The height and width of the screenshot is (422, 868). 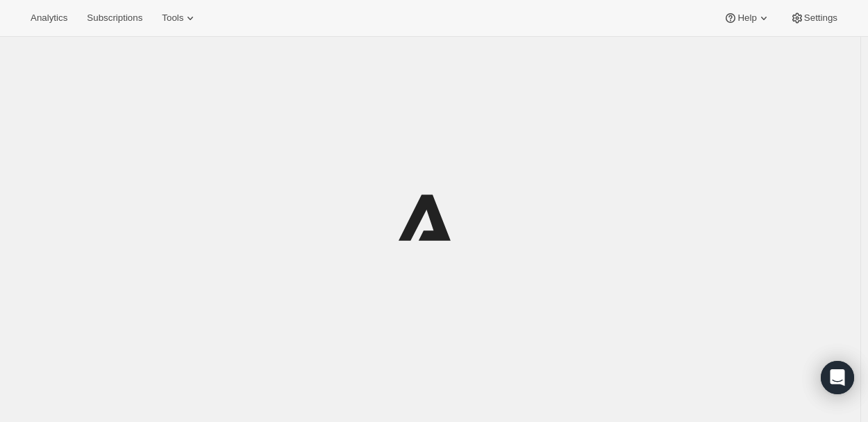 I want to click on button: Settings, so click(x=814, y=18).